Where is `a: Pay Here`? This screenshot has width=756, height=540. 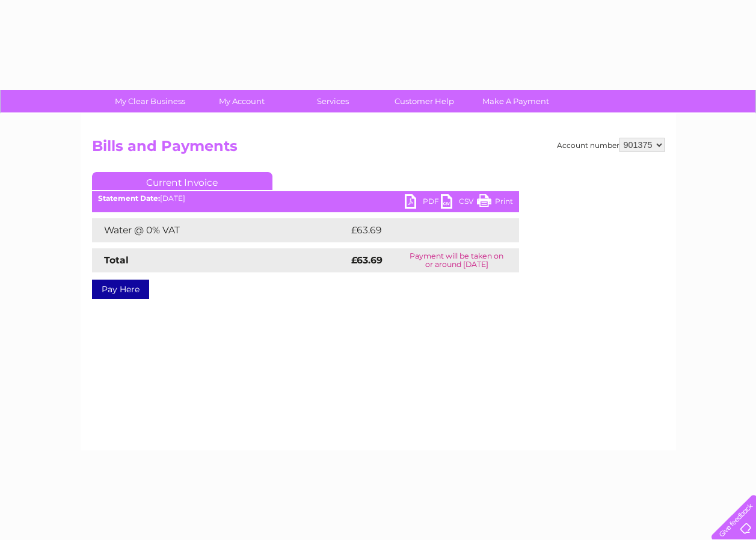 a: Pay Here is located at coordinates (121, 289).